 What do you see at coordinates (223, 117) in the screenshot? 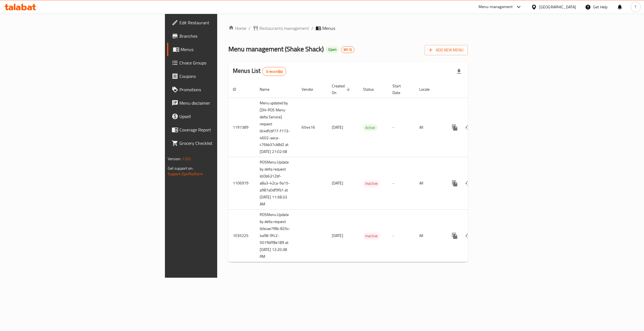
I see `span: Upsell` at bounding box center [223, 117].